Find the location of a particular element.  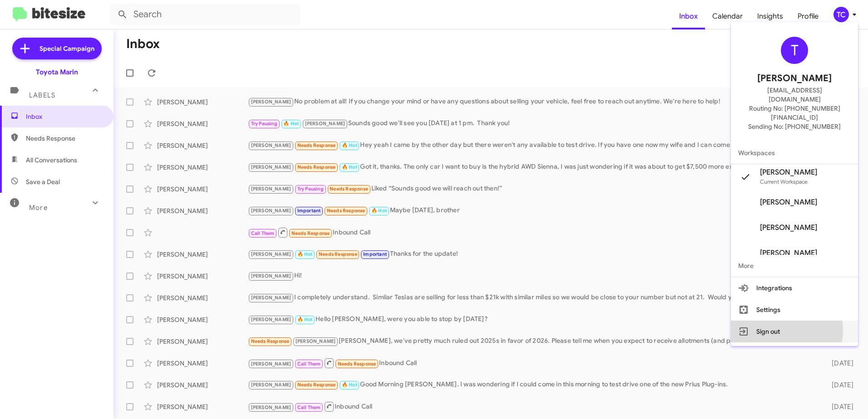

button: Integrations is located at coordinates (795, 288).